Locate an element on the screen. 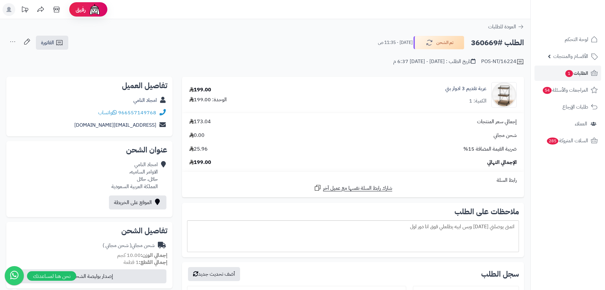  img: 1743837266-1-90x90.jpg is located at coordinates (504, 95).